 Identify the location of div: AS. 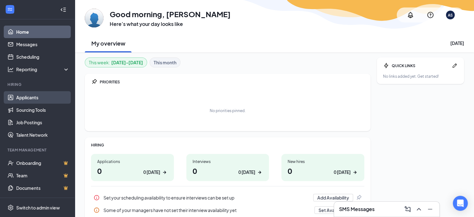
(450, 15).